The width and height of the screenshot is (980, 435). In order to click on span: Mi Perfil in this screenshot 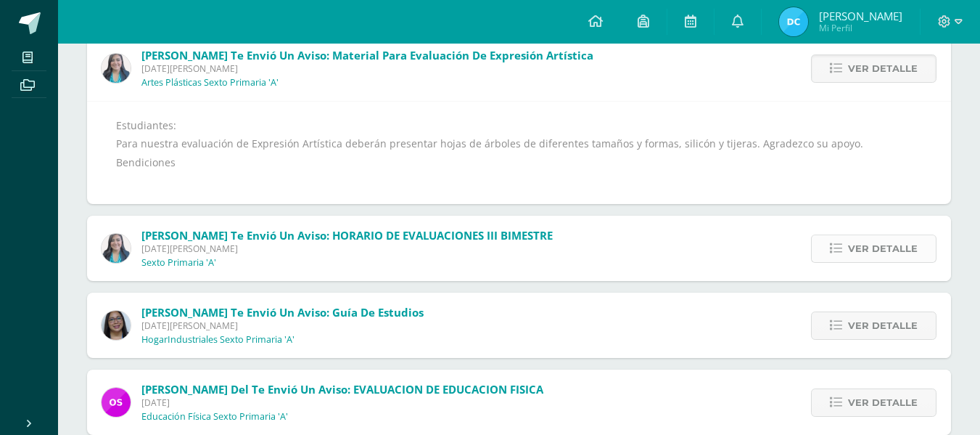, I will do `click(861, 28)`.